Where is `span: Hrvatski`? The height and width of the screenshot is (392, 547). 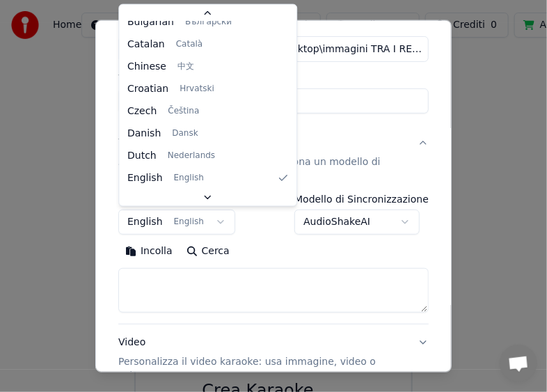
span: Hrvatski is located at coordinates (198, 88).